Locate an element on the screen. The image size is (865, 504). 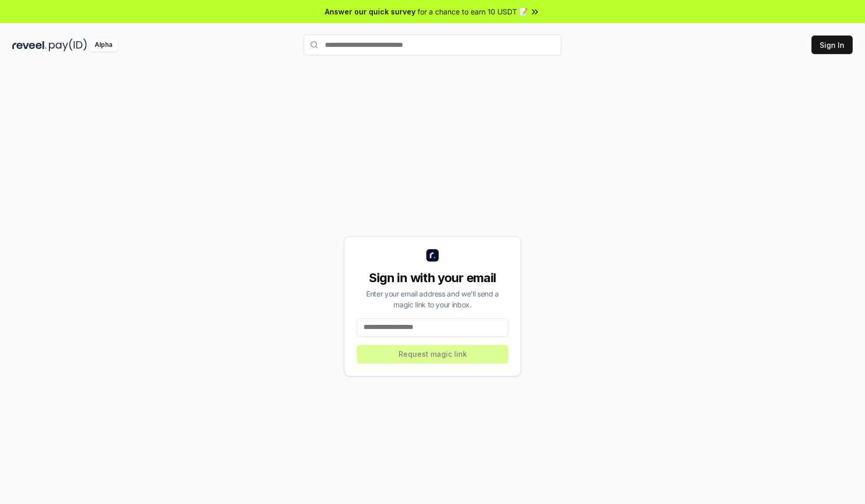
div: Sign in with your email is located at coordinates (433, 278).